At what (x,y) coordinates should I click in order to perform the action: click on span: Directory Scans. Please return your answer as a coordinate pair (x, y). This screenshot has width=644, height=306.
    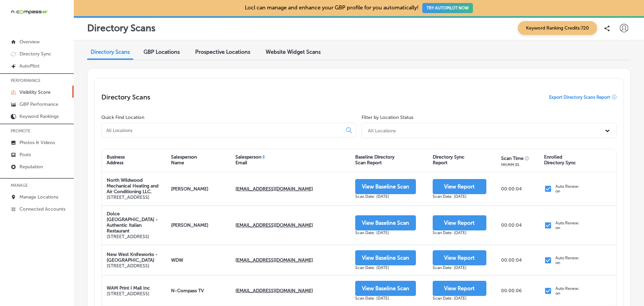
    Looking at the image, I should click on (110, 52).